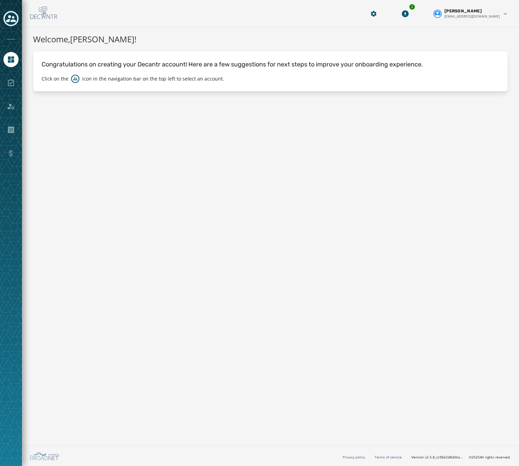 Image resolution: width=519 pixels, height=466 pixels. I want to click on a: Navigate to Home, so click(11, 60).